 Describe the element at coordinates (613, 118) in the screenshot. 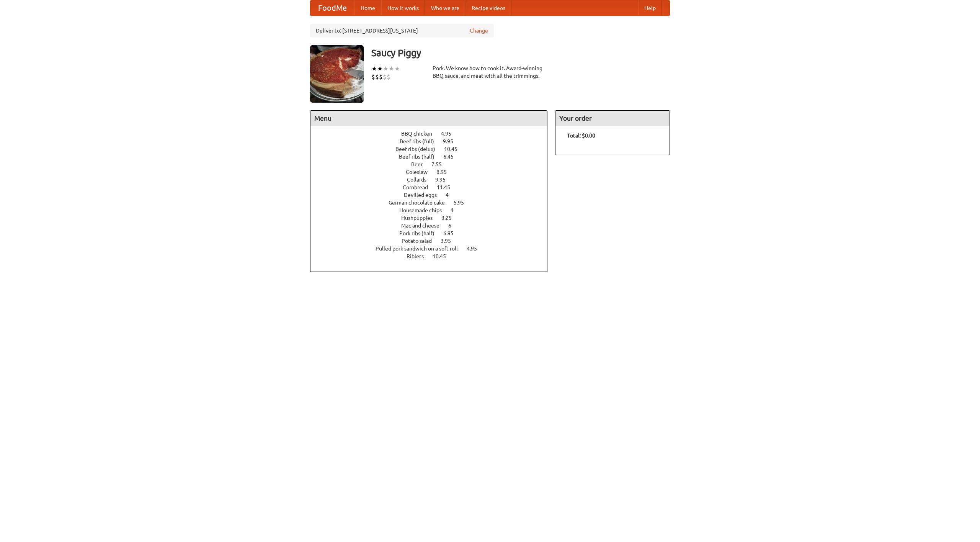

I see `h4: Your order` at that location.